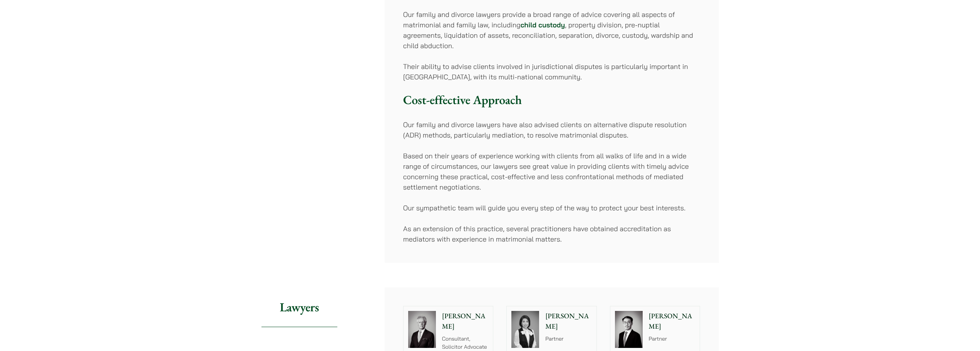 The image size is (980, 351). I want to click on p: Their ability to advise clients involved in jurisdictional disputes is particularly important in ..., so click(552, 72).